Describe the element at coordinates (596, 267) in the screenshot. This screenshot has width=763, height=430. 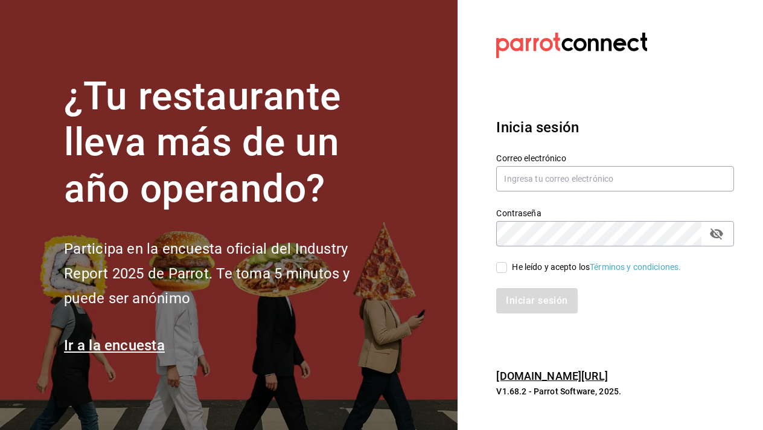
I see `div: He leído y acepto los` at that location.